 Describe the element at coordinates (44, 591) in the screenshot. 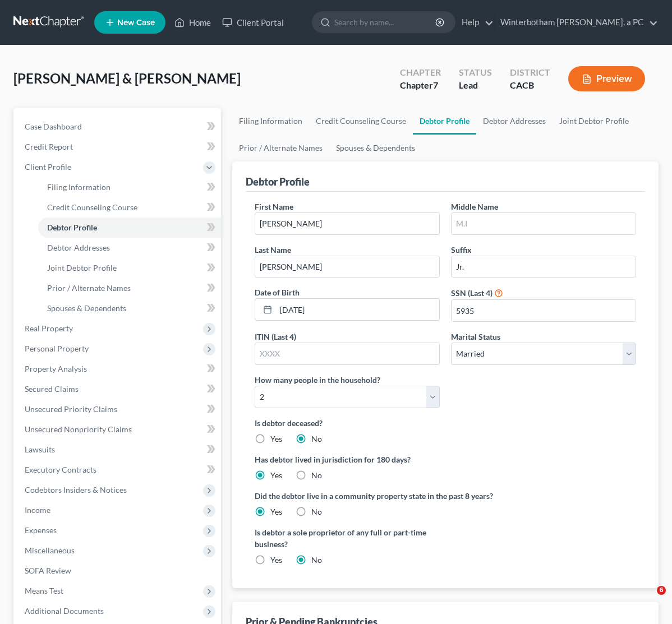

I see `span: Means Test` at that location.